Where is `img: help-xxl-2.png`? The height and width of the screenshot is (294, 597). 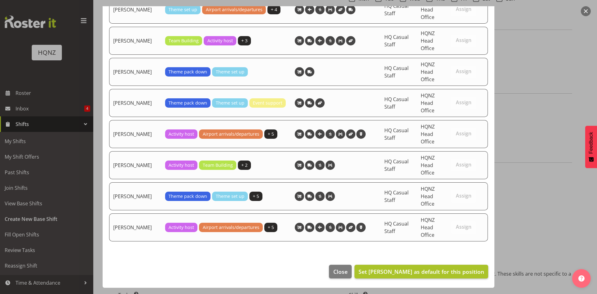
img: help-xxl-2.png is located at coordinates (581, 278).